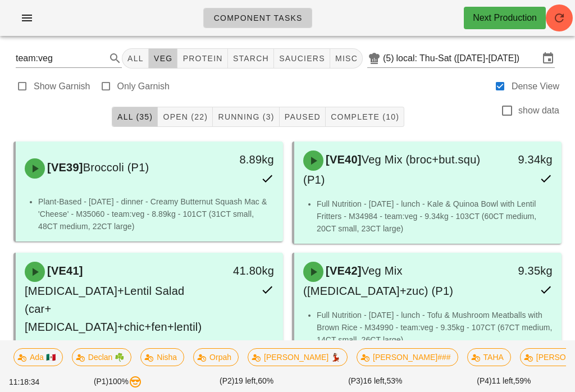 This screenshot has width=575, height=392. I want to click on span: Complete (10), so click(365, 117).